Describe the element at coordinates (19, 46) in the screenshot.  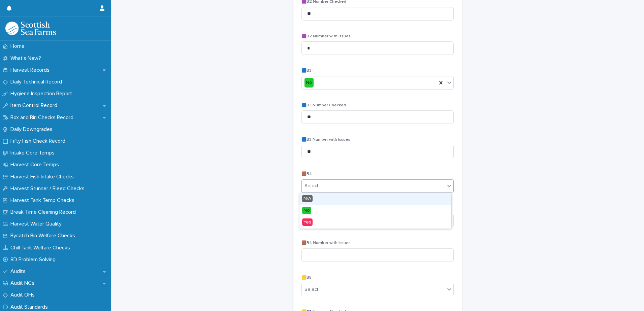
I see `p: Home` at that location.